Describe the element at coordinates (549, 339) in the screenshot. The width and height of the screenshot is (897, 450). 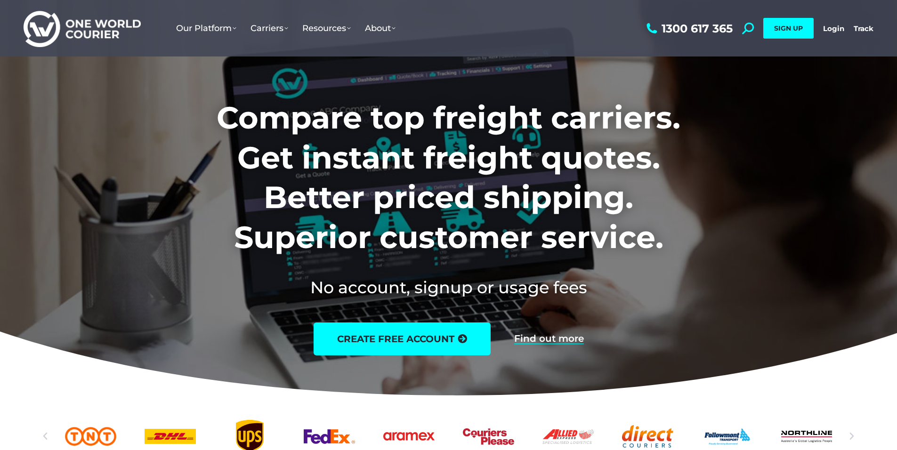
I see `a: Find out more` at that location.